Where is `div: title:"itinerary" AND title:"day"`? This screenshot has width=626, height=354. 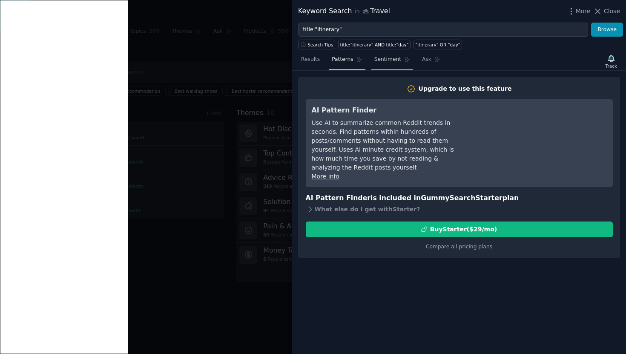 div: title:"itinerary" AND title:"day" is located at coordinates (374, 45).